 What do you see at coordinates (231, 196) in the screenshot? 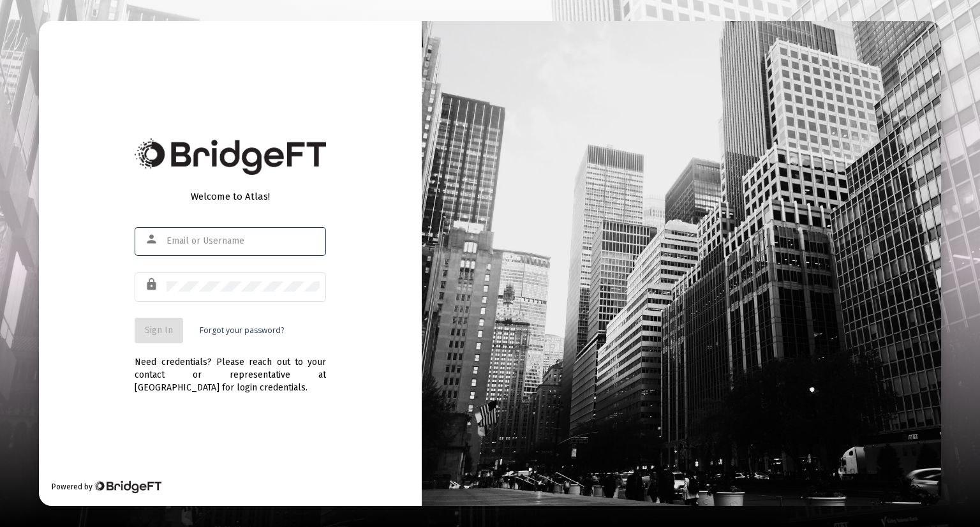
I see `div: Welcome to Atlas!` at bounding box center [231, 196].